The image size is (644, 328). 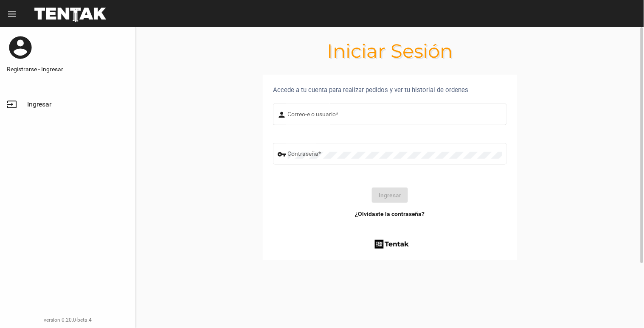 I want to click on div: Accede a tu cuenta para realizar pedidos y ver tu historial de ordenes, so click(x=390, y=90).